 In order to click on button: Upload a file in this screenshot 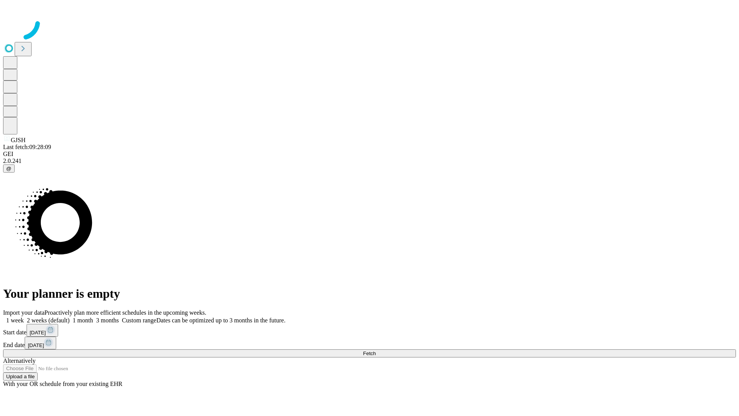, I will do `click(20, 376)`.